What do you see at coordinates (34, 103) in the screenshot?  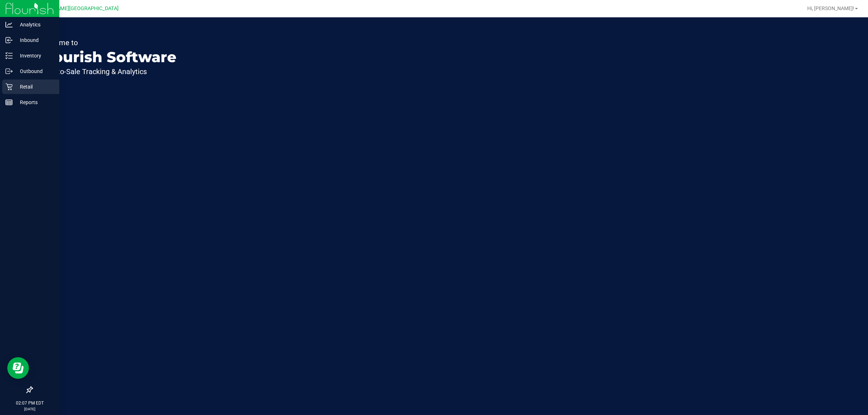 I see `p: Reports` at bounding box center [34, 103].